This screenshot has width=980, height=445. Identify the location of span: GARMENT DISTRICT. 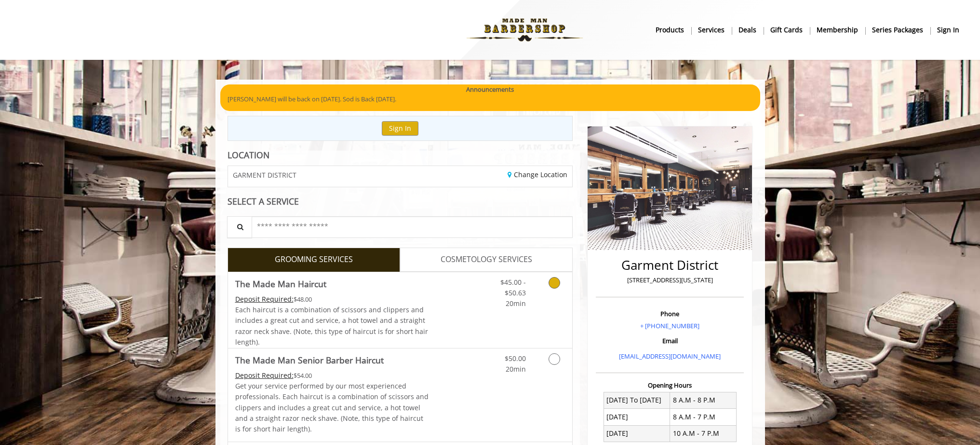
(265, 175).